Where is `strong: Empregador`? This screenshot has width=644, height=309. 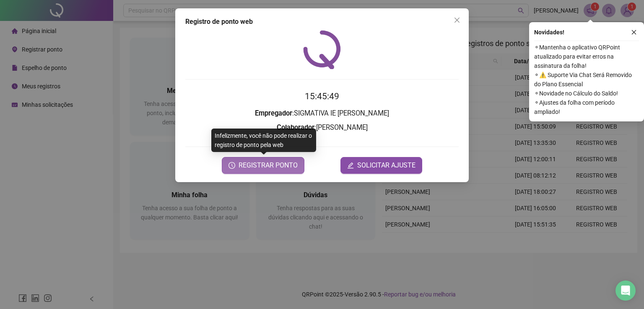
strong: Empregador is located at coordinates (274, 113).